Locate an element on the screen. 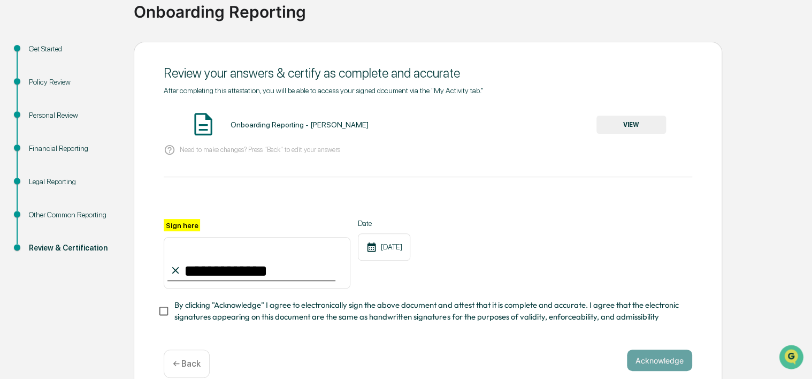 The width and height of the screenshot is (812, 379). p: How can we help? is located at coordinates (103, 31).